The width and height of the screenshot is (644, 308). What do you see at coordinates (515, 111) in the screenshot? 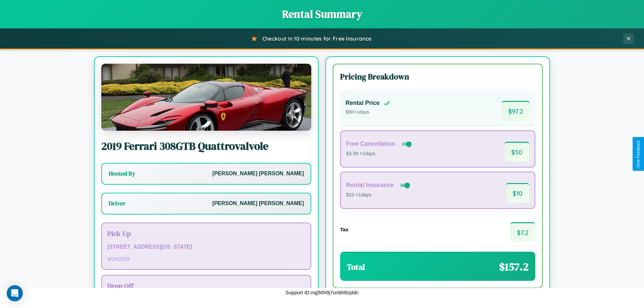
I see `span: $ 97.2` at bounding box center [515, 111].